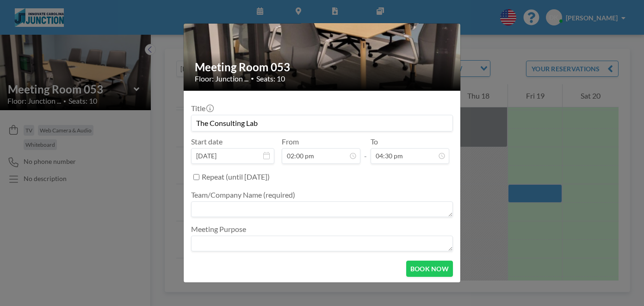 Image resolution: width=644 pixels, height=306 pixels. I want to click on label: From, so click(290, 142).